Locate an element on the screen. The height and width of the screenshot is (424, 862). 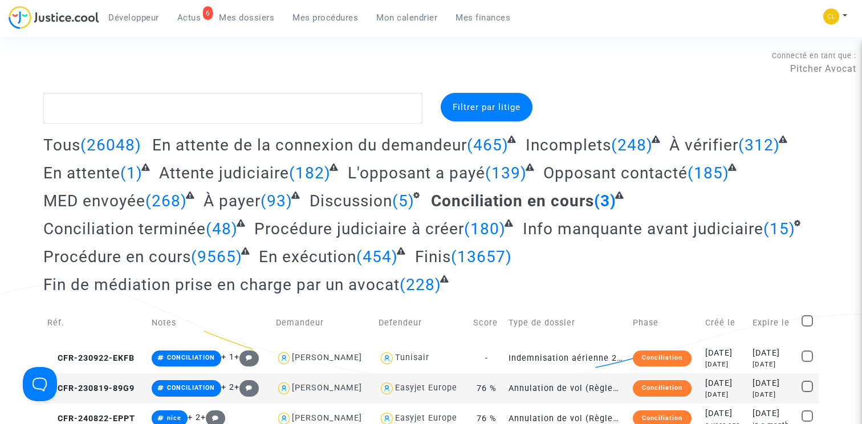
img: f0b917ab549025eb3af43f3c4438ad5d is located at coordinates (831, 17).